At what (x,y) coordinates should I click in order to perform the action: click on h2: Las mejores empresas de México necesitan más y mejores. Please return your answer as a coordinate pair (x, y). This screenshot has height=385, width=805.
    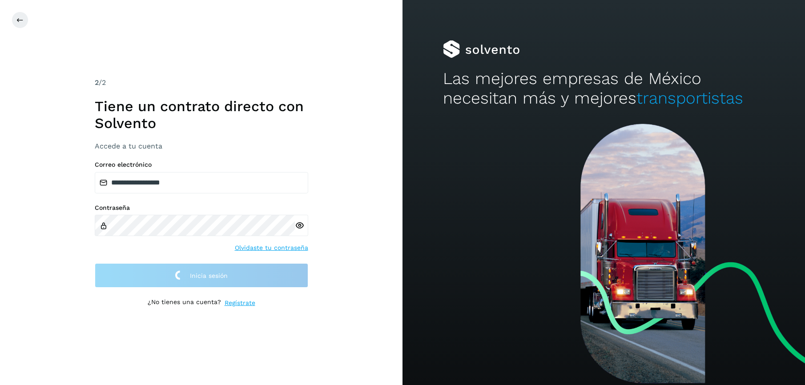
    Looking at the image, I should click on (604, 88).